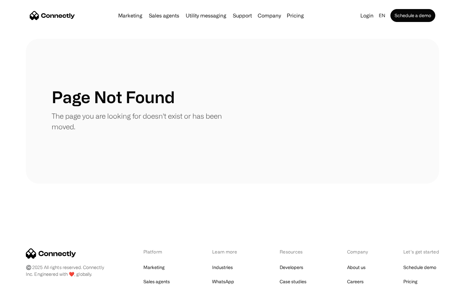 Image resolution: width=465 pixels, height=291 pixels. What do you see at coordinates (355, 281) in the screenshot?
I see `a: Careers` at bounding box center [355, 281].